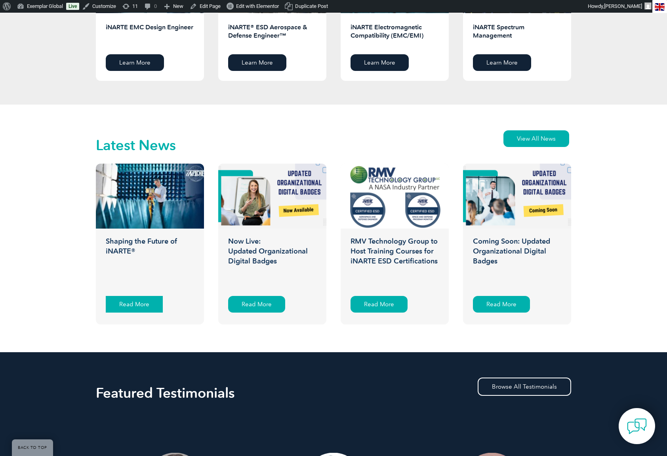 This screenshot has width=667, height=456. Describe the element at coordinates (150, 36) in the screenshot. I see `h2: iNARTE EMC Design Engineer` at that location.